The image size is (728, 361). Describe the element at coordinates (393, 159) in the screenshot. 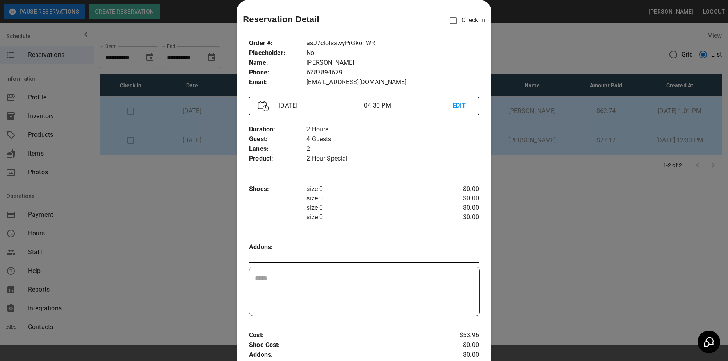

I see `p: 2 Hour Special` at that location.